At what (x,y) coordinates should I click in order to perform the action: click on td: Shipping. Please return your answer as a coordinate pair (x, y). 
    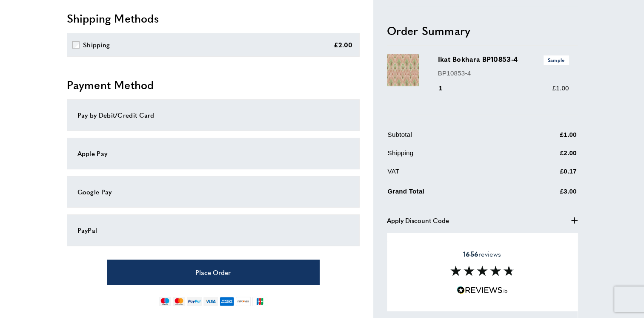
    Looking at the image, I should click on (453, 156).